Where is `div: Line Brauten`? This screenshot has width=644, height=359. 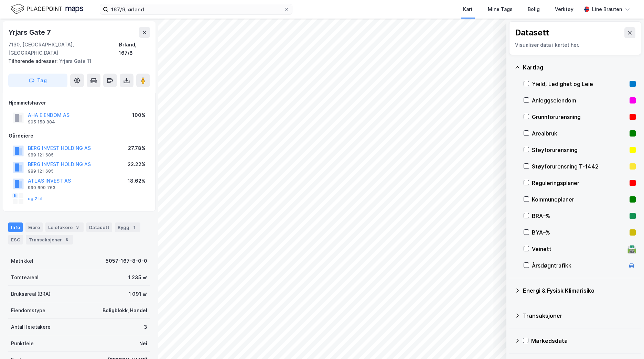 div: Line Brauten is located at coordinates (607, 9).